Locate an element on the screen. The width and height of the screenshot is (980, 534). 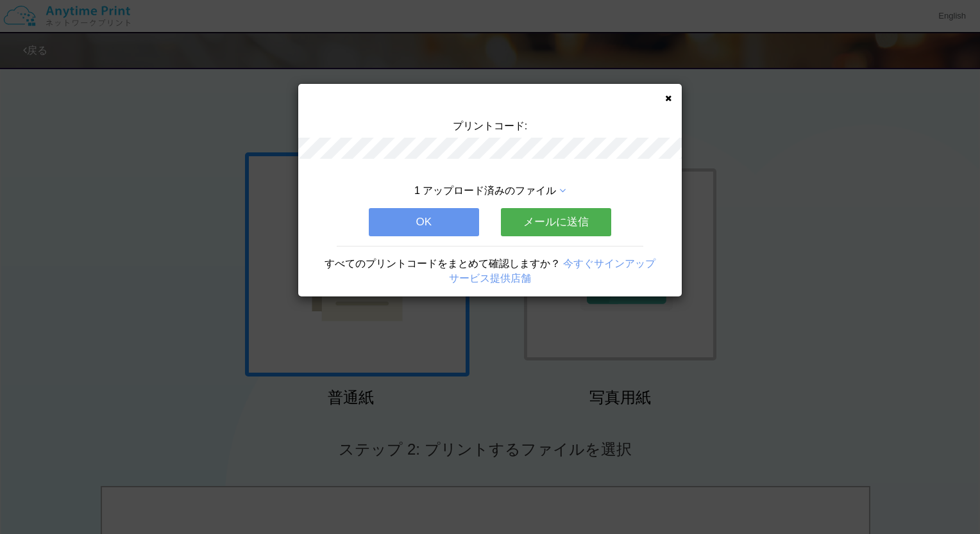
span: プリントコード: is located at coordinates (490, 126).